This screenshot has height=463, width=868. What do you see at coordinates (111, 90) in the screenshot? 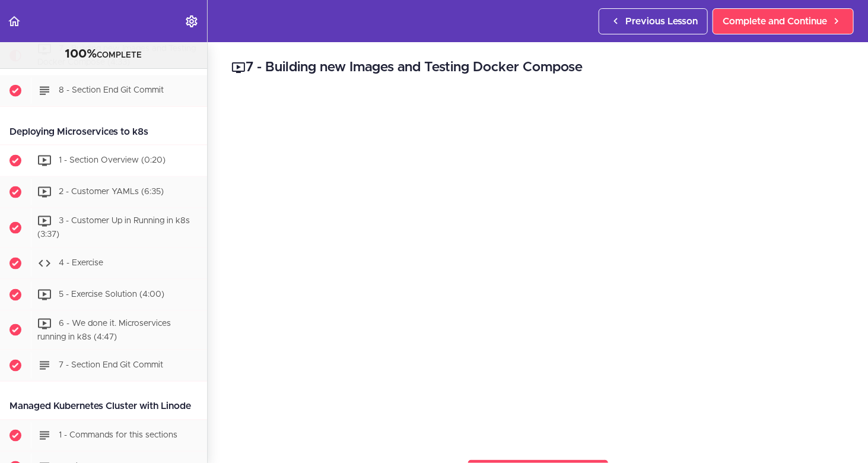
I see `span: 8 - Section End Git Commit` at bounding box center [111, 90].